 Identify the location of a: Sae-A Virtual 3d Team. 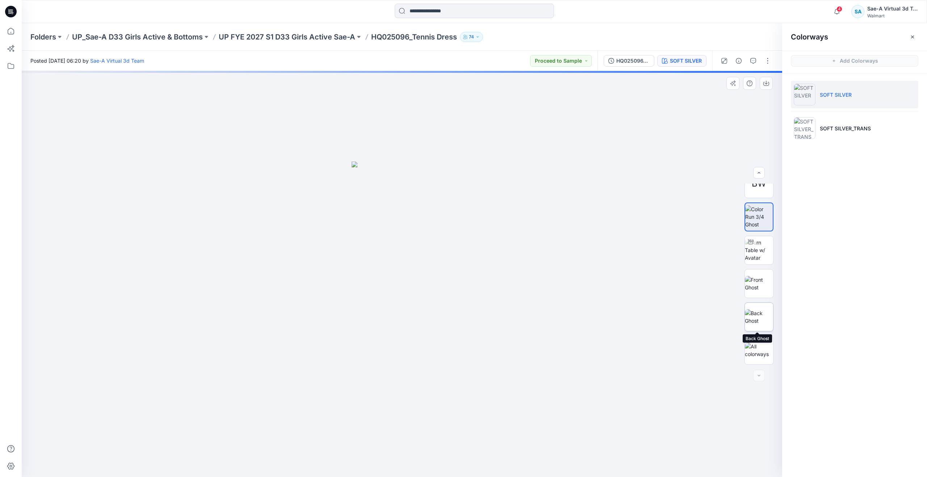
(117, 60).